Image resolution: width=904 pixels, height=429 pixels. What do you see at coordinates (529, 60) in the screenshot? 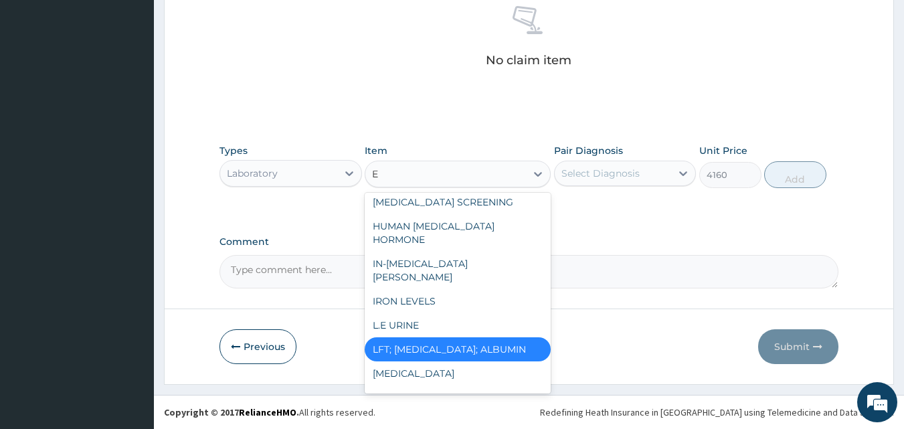
I see `p: No claim item` at bounding box center [529, 60].